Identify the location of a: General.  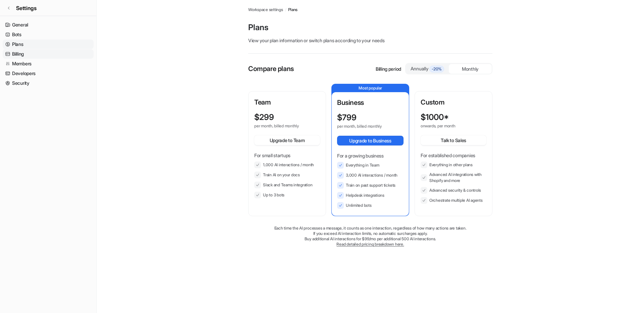
(48, 25).